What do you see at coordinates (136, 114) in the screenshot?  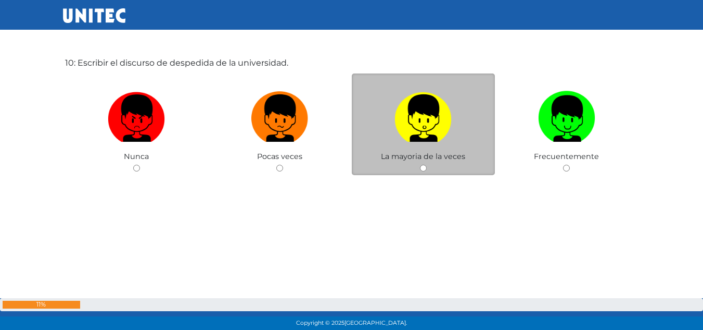 I see `img: Nunca` at bounding box center [136, 114].